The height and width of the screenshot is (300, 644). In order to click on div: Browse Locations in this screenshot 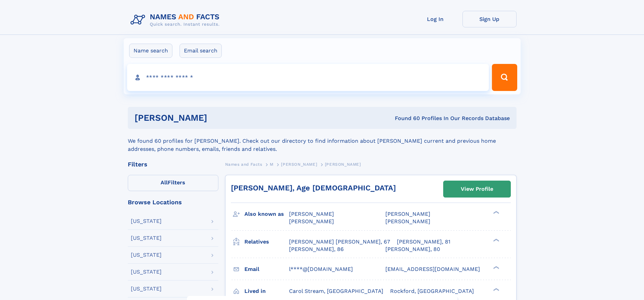, I will do `click(173, 202)`.